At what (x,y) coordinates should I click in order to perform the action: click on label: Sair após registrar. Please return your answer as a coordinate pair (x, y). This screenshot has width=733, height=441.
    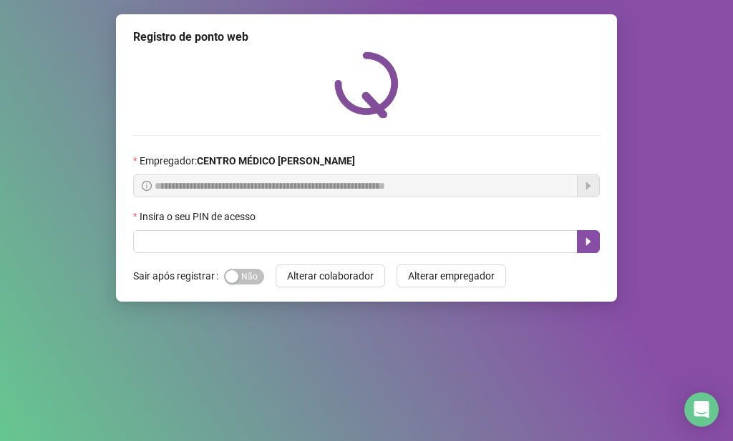
    Looking at the image, I should click on (178, 276).